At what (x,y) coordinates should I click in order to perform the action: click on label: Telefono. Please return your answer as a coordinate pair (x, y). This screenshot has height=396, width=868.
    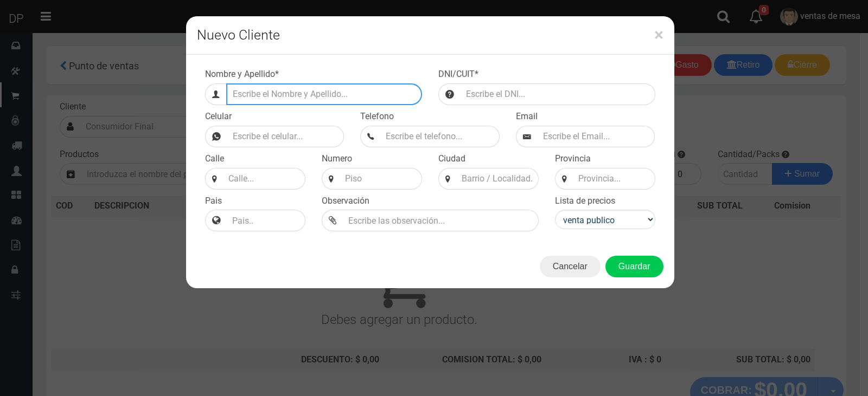
    Looking at the image, I should click on (377, 116).